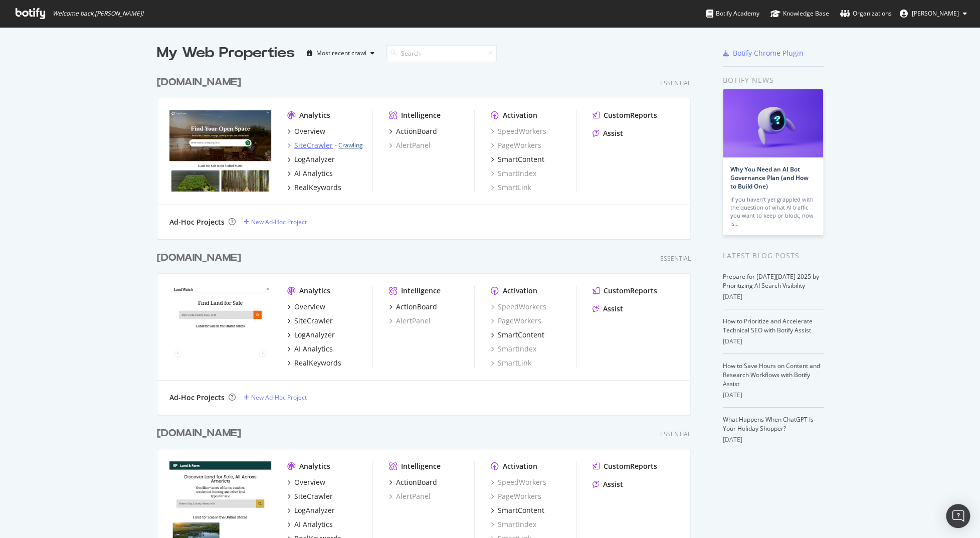 The height and width of the screenshot is (538, 980). Describe the element at coordinates (220, 326) in the screenshot. I see `img: landwatch.com` at that location.